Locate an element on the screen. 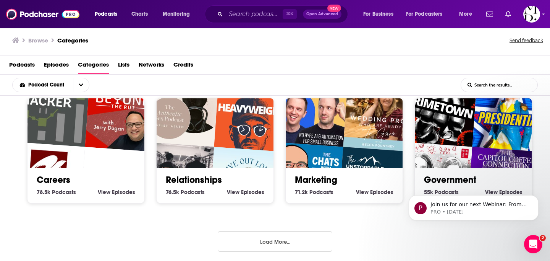 The width and height of the screenshot is (550, 261). img: Beyond the Rut: Create a Life Worth Living in Your Faith, Family, Career is located at coordinates (123, 114).